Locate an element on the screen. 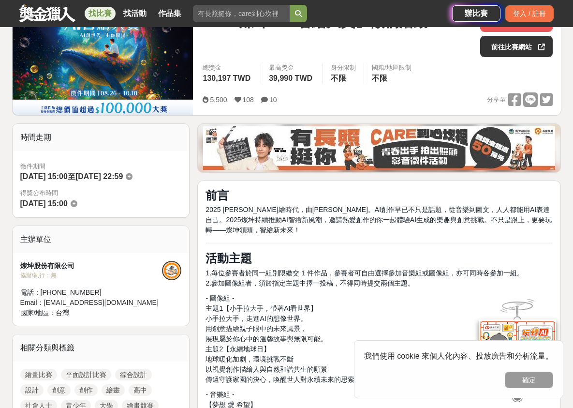 The height and width of the screenshot is (408, 573). a: 作品集 is located at coordinates (170, 14).